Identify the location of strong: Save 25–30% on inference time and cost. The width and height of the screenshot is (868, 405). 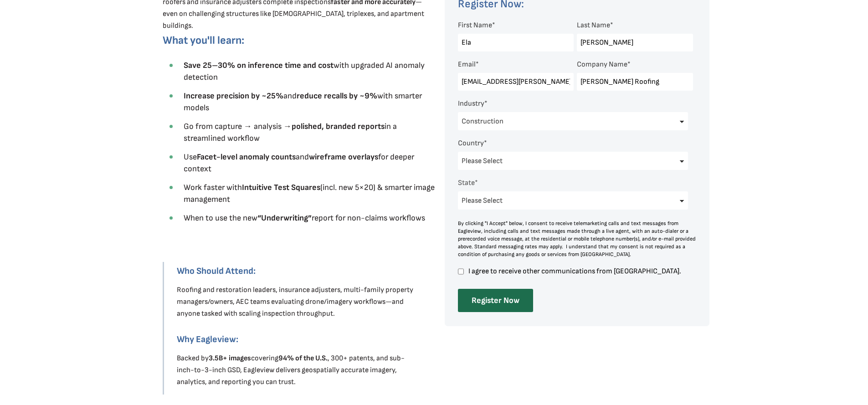
(258, 65).